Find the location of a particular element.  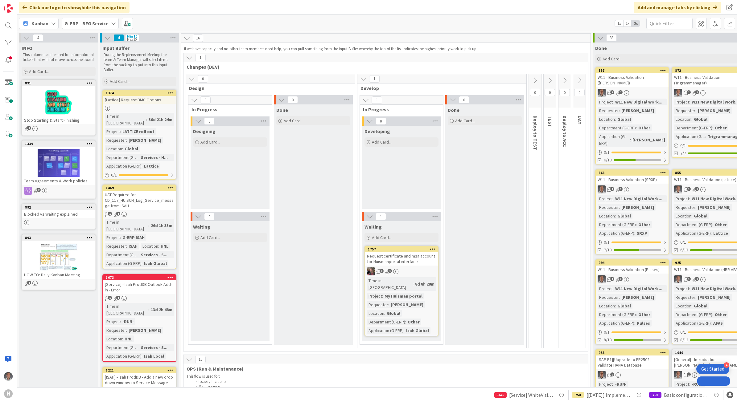

div: -RUN- is located at coordinates (128, 322).